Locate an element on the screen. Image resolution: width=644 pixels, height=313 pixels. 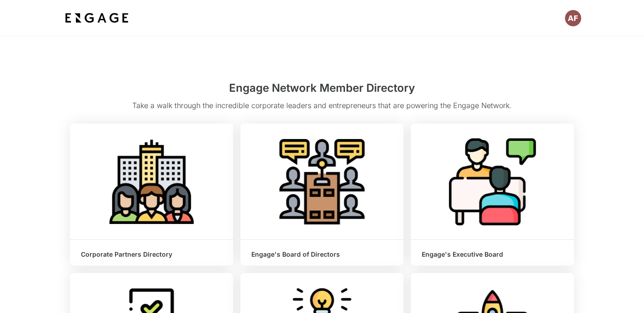
img: Profile picture of Anne Felts is located at coordinates (574, 18).